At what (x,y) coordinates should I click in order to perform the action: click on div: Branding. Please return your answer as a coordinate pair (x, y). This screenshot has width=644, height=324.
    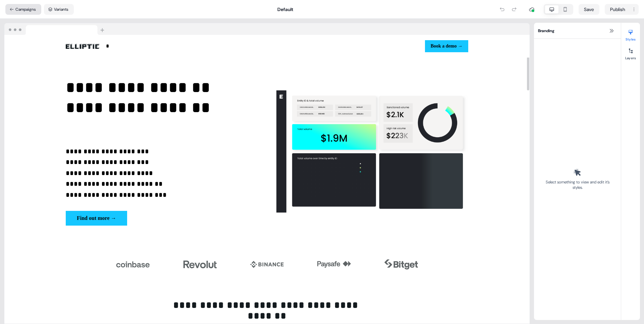
    Looking at the image, I should click on (577, 31).